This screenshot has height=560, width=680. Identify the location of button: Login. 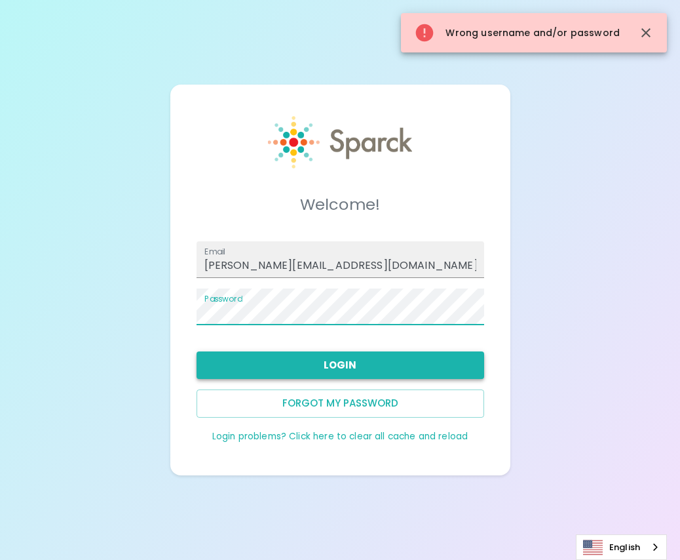
(340, 365).